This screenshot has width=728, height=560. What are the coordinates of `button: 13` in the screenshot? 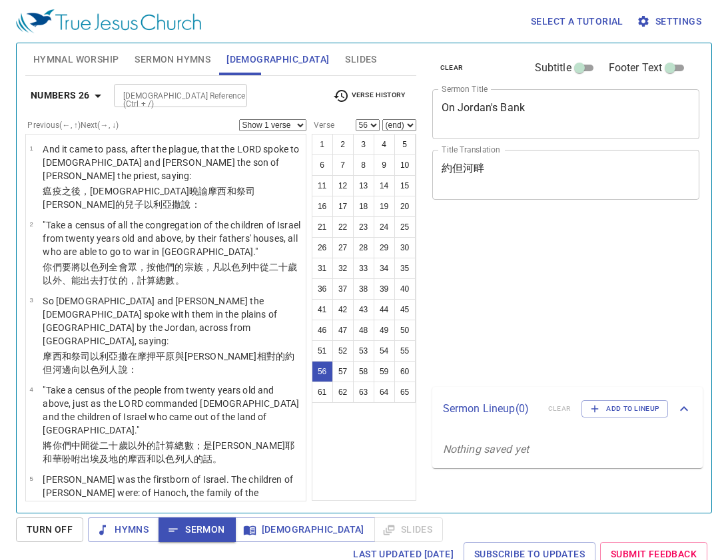 It's located at (363, 186).